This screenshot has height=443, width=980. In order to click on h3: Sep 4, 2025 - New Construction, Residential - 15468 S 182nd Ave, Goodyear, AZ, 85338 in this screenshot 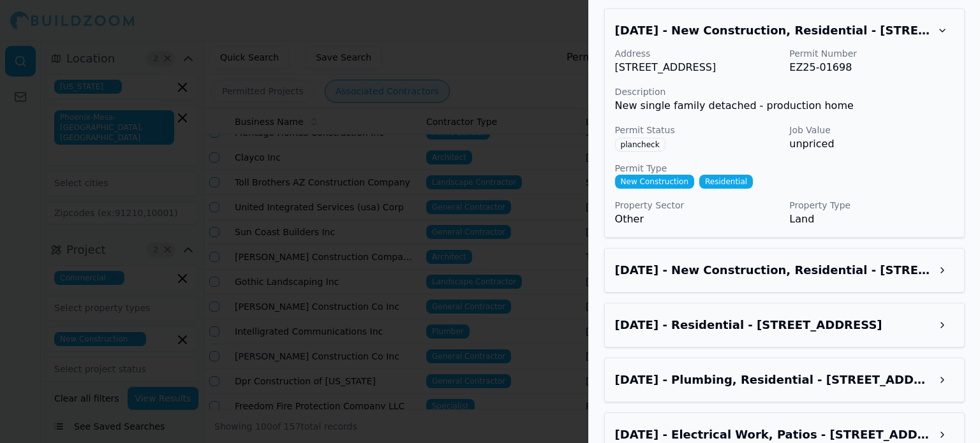, I will do `click(773, 31)`.